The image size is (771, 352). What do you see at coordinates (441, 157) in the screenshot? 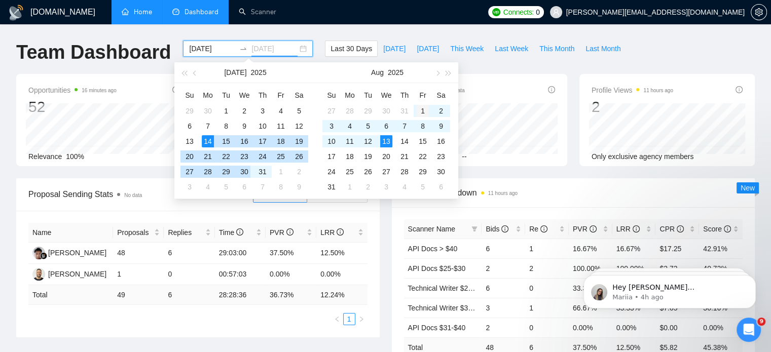
I see `td: 2025-08-23` at bounding box center [441, 157].